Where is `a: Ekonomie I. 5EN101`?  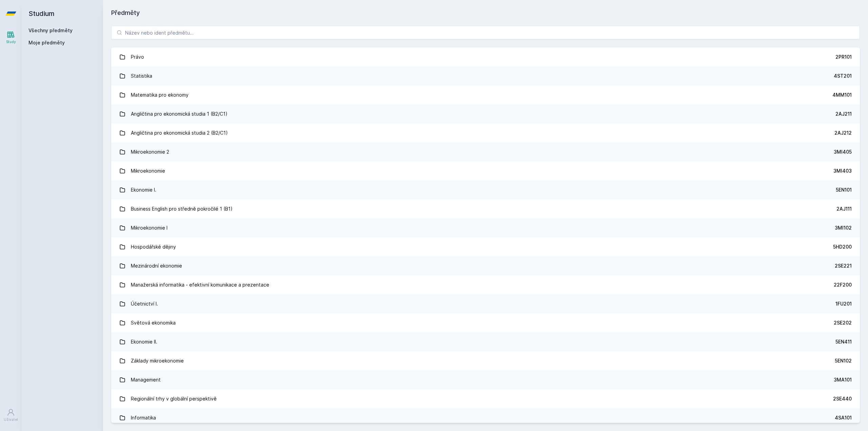
a: Ekonomie I. 5EN101 is located at coordinates (486, 190).